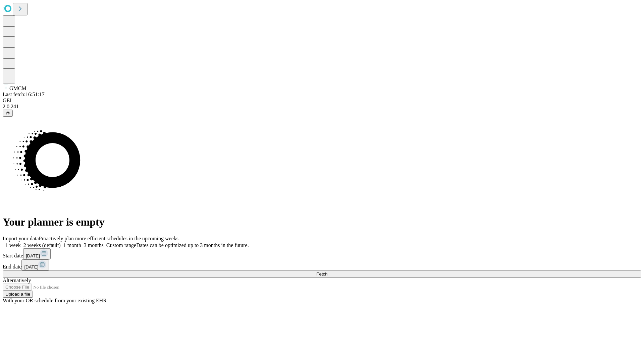 This screenshot has width=644, height=362. Describe the element at coordinates (18, 88) in the screenshot. I see `span: GMCM` at that location.